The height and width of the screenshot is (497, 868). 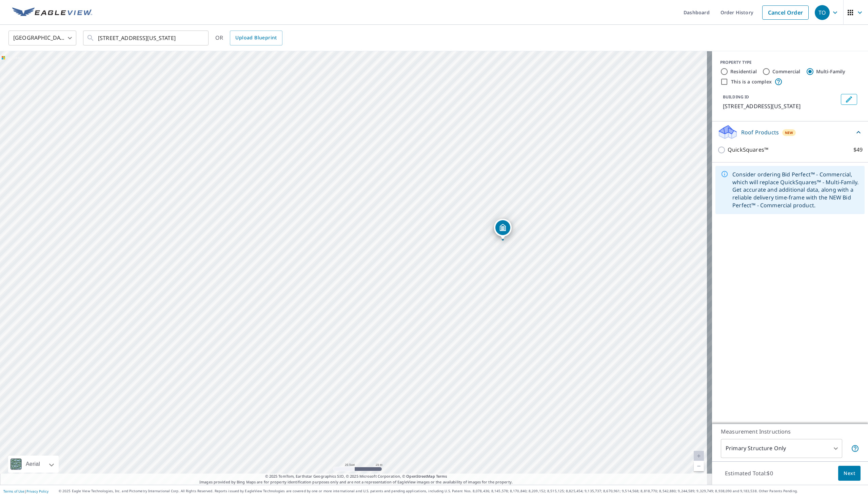 I want to click on input: Search by address or latitude-longitude, so click(x=146, y=38).